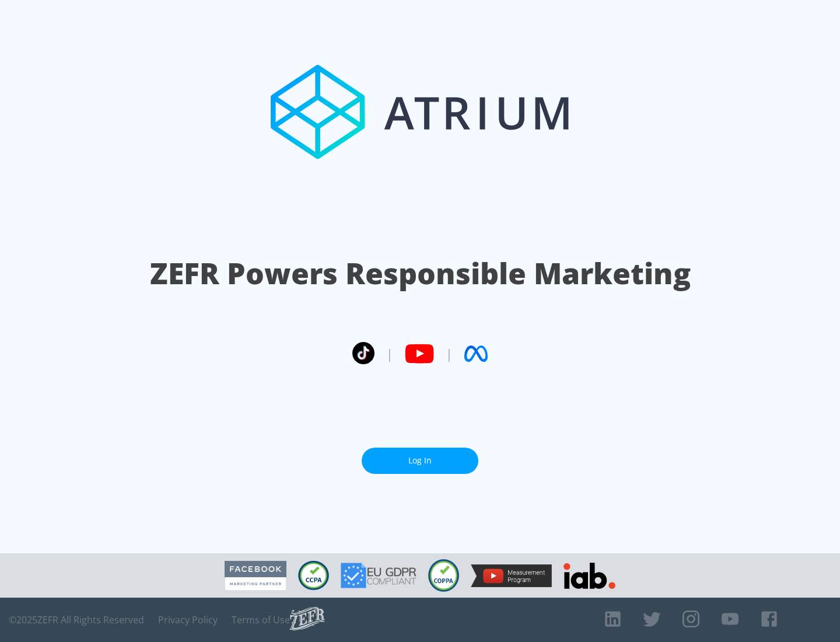 This screenshot has height=642, width=840. Describe the element at coordinates (511, 575) in the screenshot. I see `img: YouTube Measurement Program` at that location.